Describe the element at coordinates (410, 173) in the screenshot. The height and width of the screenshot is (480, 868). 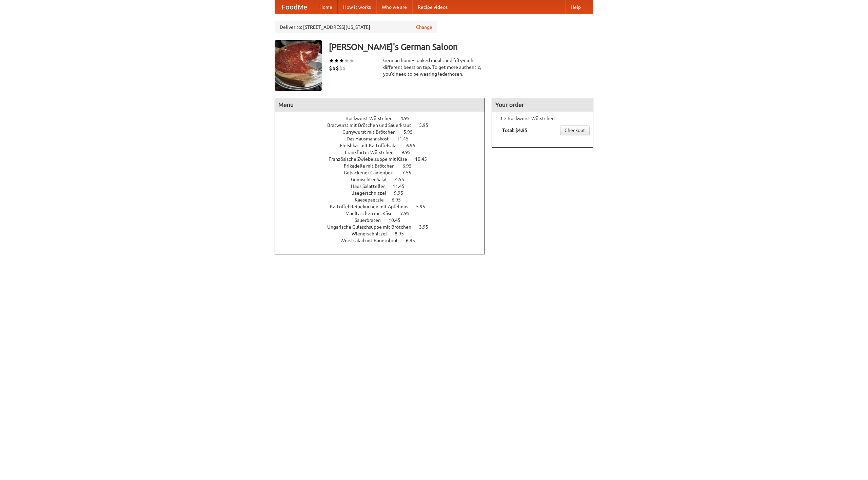
I see `span: 7.55` at that location.